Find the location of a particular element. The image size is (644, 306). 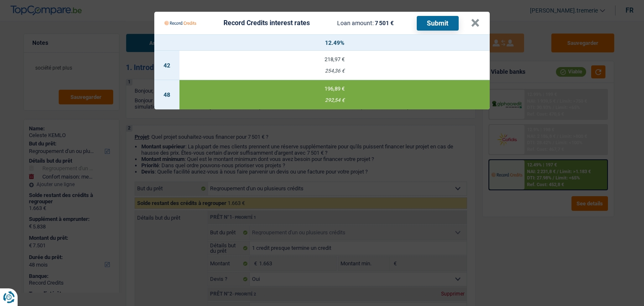

div: Record Credits interest rates is located at coordinates (267, 23).